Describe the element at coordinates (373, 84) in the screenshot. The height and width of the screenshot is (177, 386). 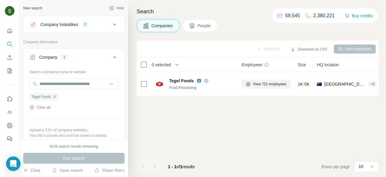
I see `div: + 8` at that location.